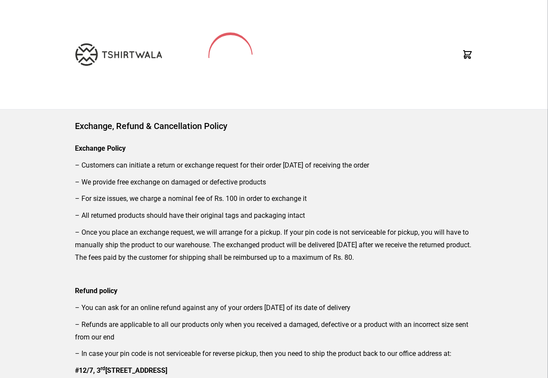 This screenshot has width=548, height=378. What do you see at coordinates (274, 182) in the screenshot?
I see `p: – We provide free exchange on damaged or defective products` at bounding box center [274, 182].